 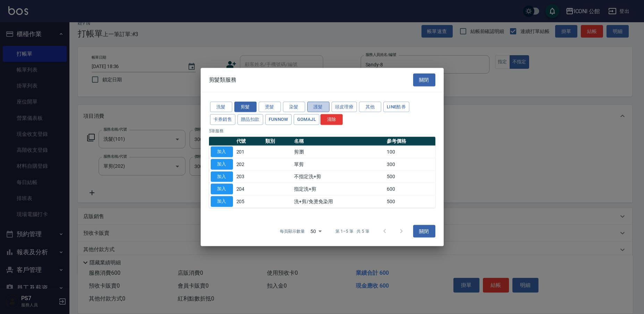 What do you see at coordinates (249, 152) in the screenshot?
I see `td: 201` at bounding box center [249, 152].